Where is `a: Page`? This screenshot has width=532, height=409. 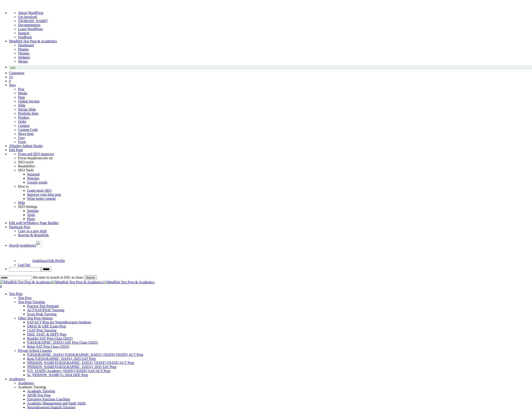 a: Page is located at coordinates (21, 97).